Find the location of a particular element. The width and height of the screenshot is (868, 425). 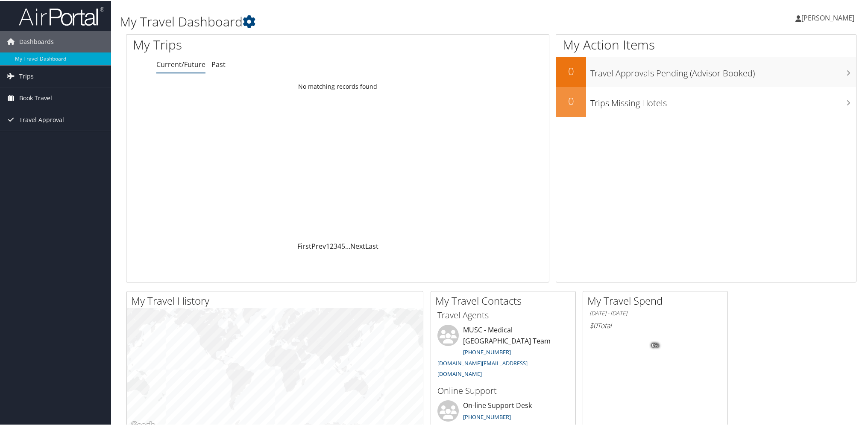

a: 4 is located at coordinates (339, 245).